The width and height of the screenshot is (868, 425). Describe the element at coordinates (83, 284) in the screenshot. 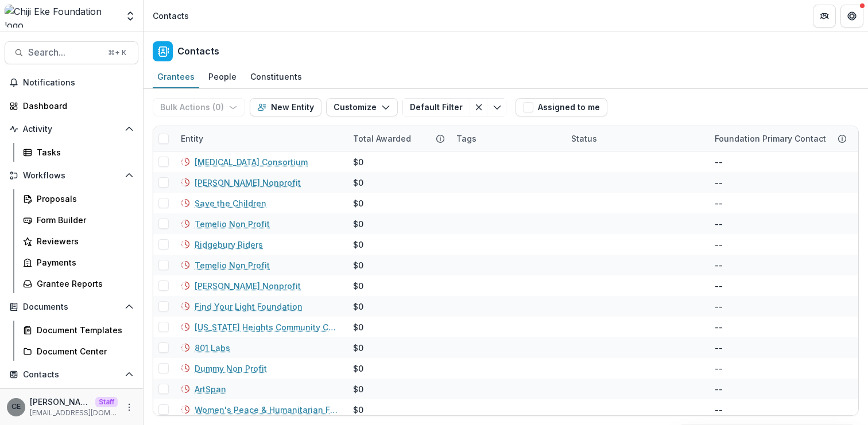

I see `div: Grantee Reports` at that location.